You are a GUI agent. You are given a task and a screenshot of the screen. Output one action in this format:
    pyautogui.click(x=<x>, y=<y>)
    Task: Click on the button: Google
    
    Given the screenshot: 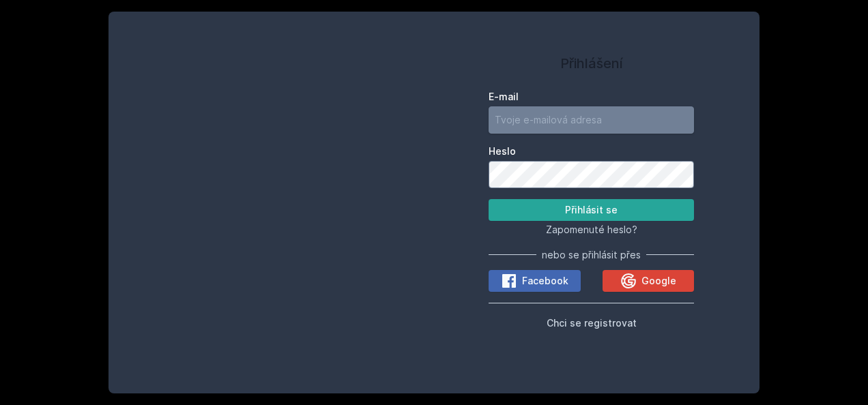 What is the action you would take?
    pyautogui.click(x=648, y=281)
    